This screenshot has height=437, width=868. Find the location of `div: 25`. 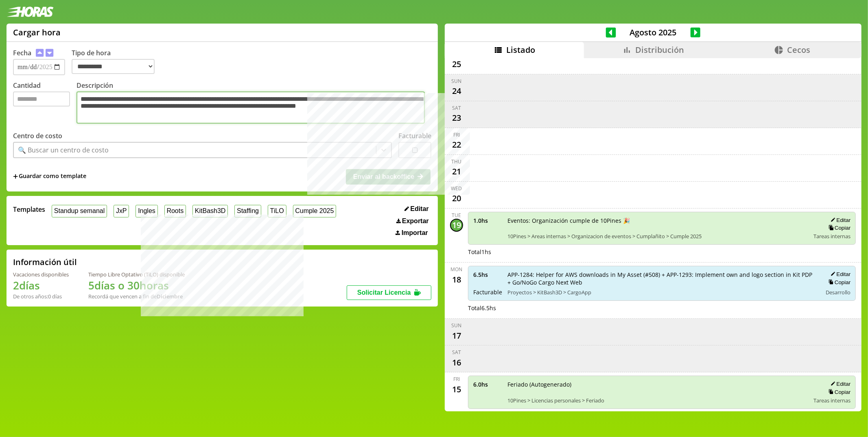

div: 25 is located at coordinates (456, 64).